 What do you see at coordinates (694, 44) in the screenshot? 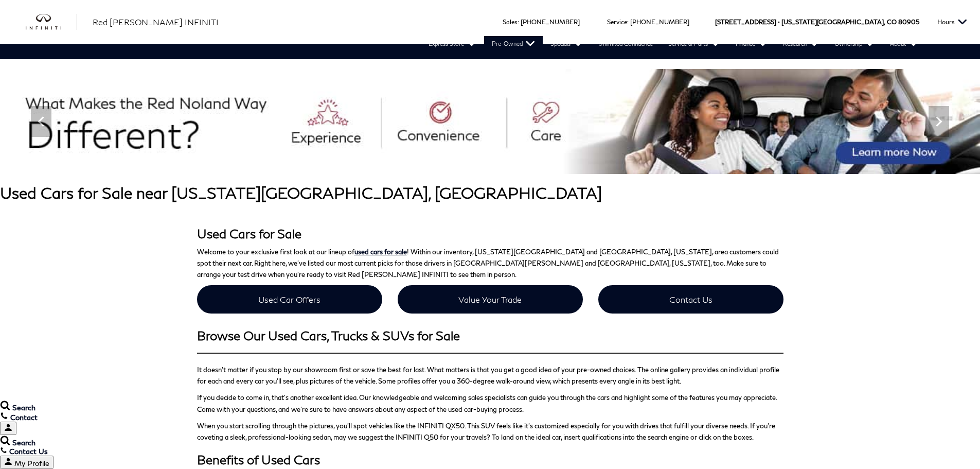
I see `a: Service & Parts` at bounding box center [694, 44].